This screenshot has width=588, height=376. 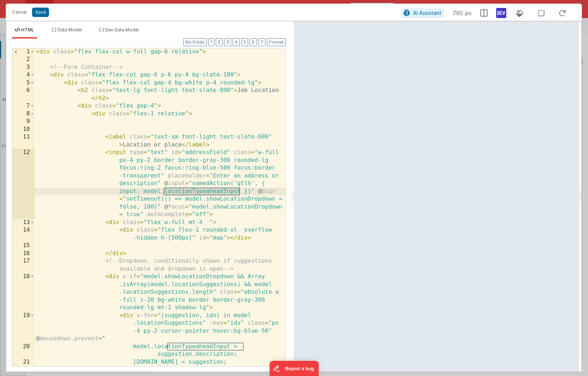 I want to click on span: HTML, so click(x=28, y=29).